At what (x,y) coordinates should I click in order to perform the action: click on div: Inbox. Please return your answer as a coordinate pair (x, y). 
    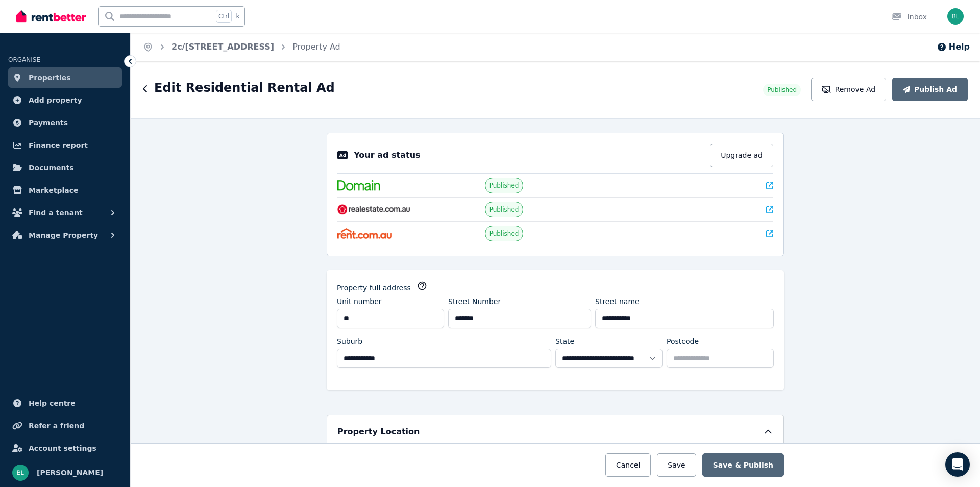
    Looking at the image, I should click on (910, 17).